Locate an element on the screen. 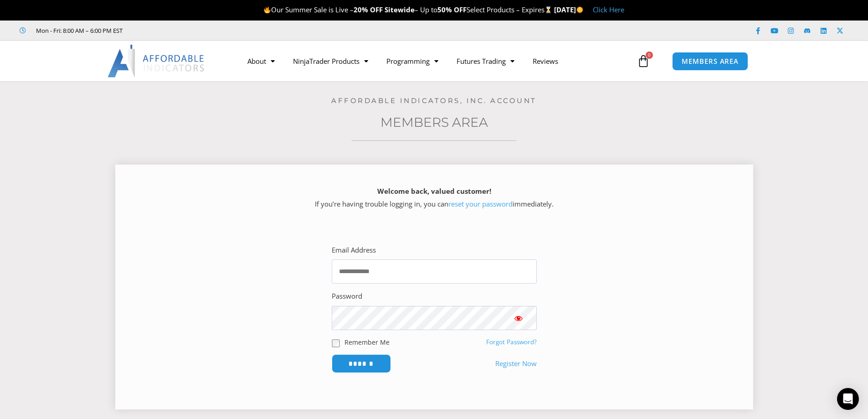 The height and width of the screenshot is (419, 868). strong: 50% OFF is located at coordinates (452, 10).